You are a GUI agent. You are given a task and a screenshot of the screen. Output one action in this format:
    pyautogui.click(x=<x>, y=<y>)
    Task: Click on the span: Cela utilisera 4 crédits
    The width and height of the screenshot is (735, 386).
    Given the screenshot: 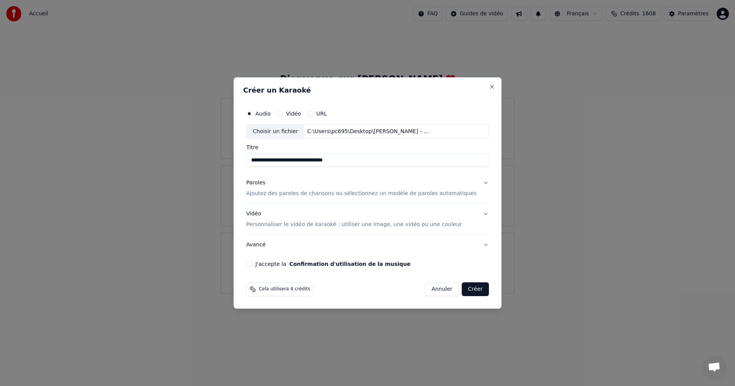 What is the action you would take?
    pyautogui.click(x=284, y=289)
    